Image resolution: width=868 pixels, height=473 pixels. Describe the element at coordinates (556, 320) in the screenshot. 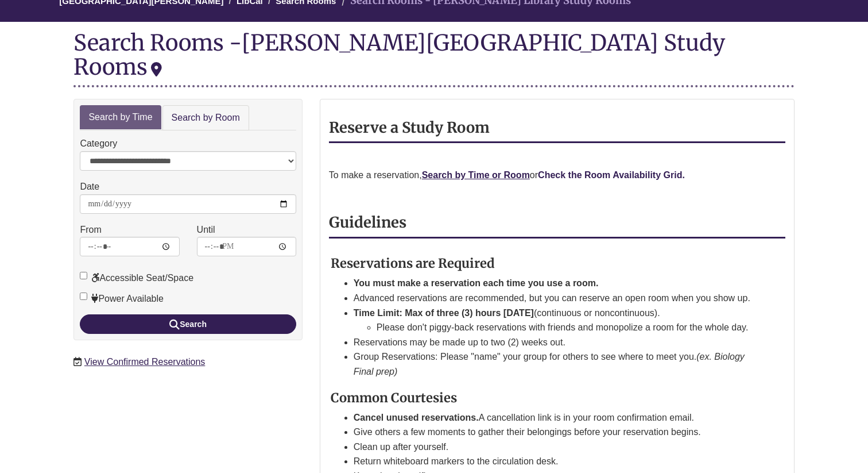

I see `li: (continuous or noncontinuous).` at that location.